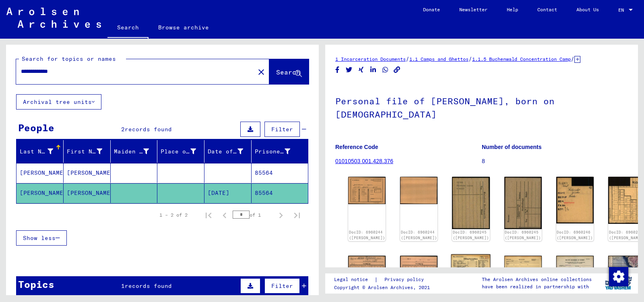  I want to click on b: Reference Code, so click(357, 147).